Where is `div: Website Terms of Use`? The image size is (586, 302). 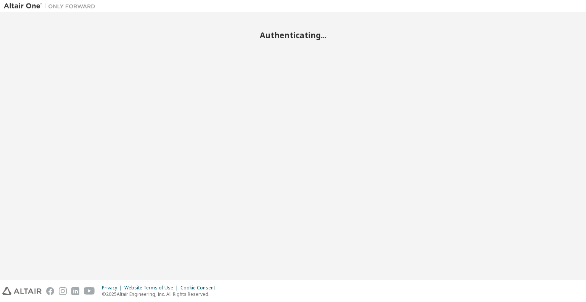 div: Website Terms of Use is located at coordinates (152, 288).